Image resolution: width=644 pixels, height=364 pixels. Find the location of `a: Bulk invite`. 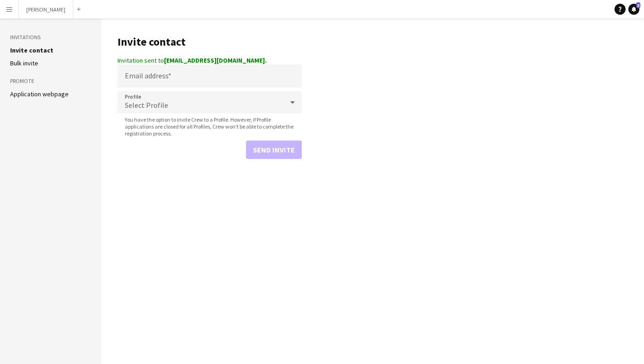

a: Bulk invite is located at coordinates (24, 63).